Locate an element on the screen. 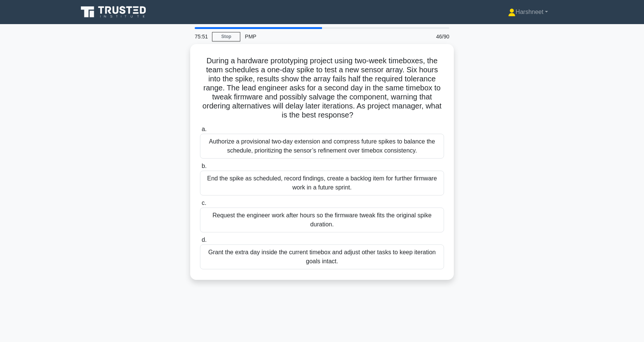  div: Grant the extra day inside the current timebox and adjust other tasks to keep iteration goals int... is located at coordinates (322, 256).